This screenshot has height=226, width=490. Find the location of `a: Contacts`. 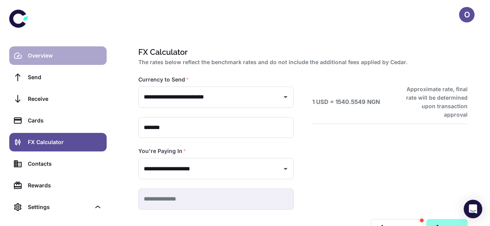

a: Contacts is located at coordinates (58, 164).